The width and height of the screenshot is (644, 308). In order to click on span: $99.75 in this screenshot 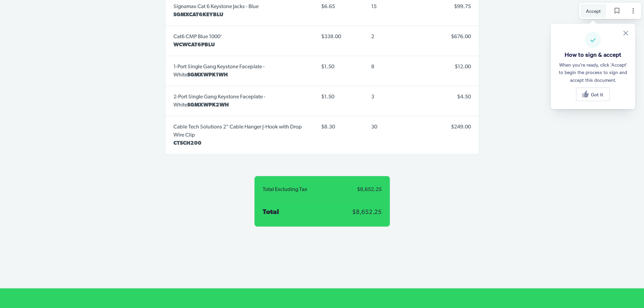, I will do `click(463, 7)`.